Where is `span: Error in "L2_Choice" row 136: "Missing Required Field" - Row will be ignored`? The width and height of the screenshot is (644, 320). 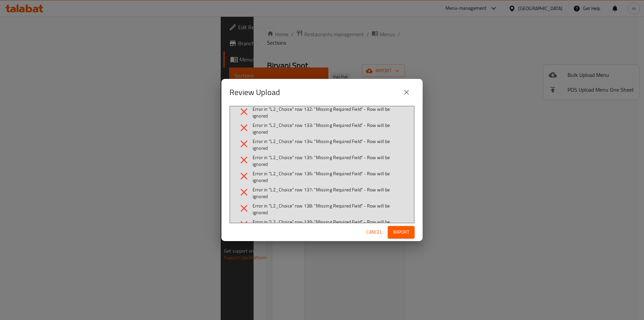 span: Error in "L2_Choice" row 136: "Missing Required Field" - Row will be ignored is located at coordinates (329, 177).